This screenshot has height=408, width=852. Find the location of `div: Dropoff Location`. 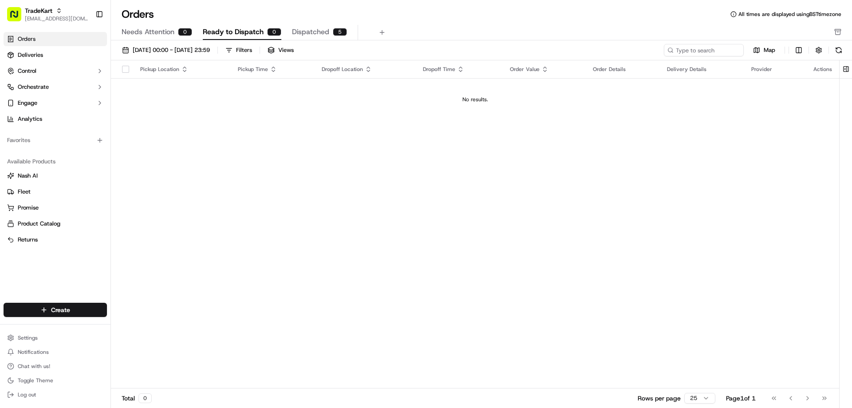

div: Dropoff Location is located at coordinates (365, 69).